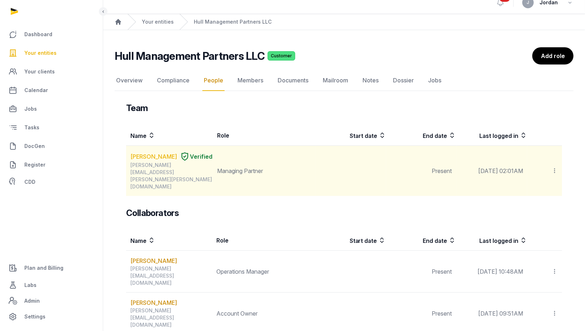 The width and height of the screenshot is (585, 331). I want to click on a: Members, so click(250, 81).